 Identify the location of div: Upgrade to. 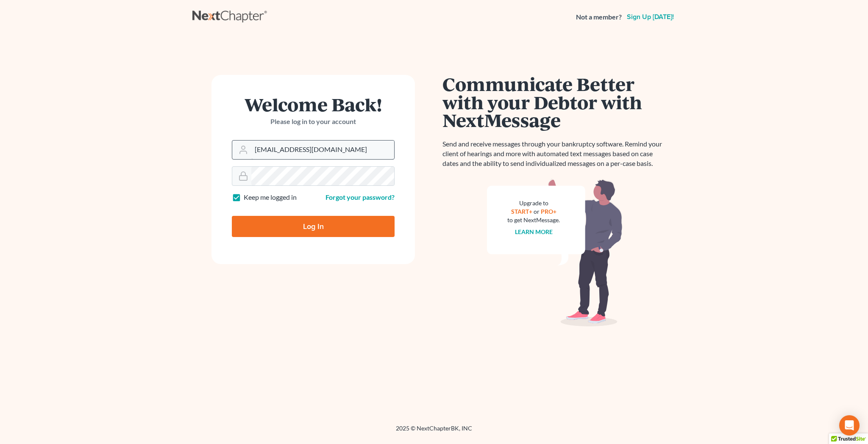
(533, 203).